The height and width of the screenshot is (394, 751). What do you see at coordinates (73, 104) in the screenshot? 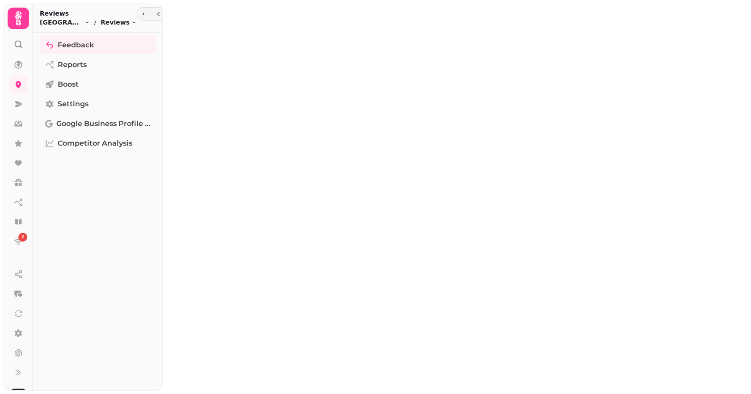
I see `span: Settings` at bounding box center [73, 104].